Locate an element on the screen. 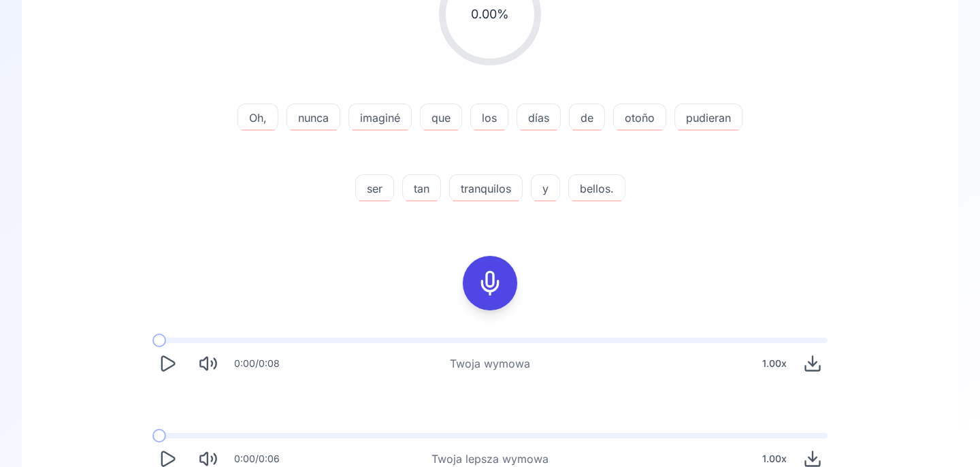 The width and height of the screenshot is (980, 467). span: los is located at coordinates (490, 118).